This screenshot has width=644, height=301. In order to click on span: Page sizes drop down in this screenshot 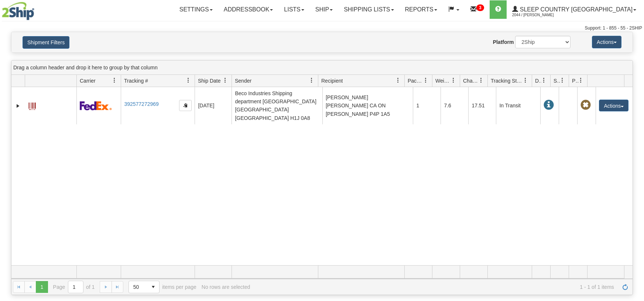, I will do `click(144, 287)`.